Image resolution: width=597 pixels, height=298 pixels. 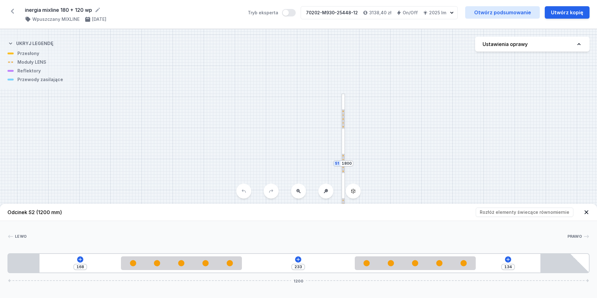 I want to click on button: 70202-M930-25448-123138,40 złOn/Off2025 lm, so click(x=379, y=13).